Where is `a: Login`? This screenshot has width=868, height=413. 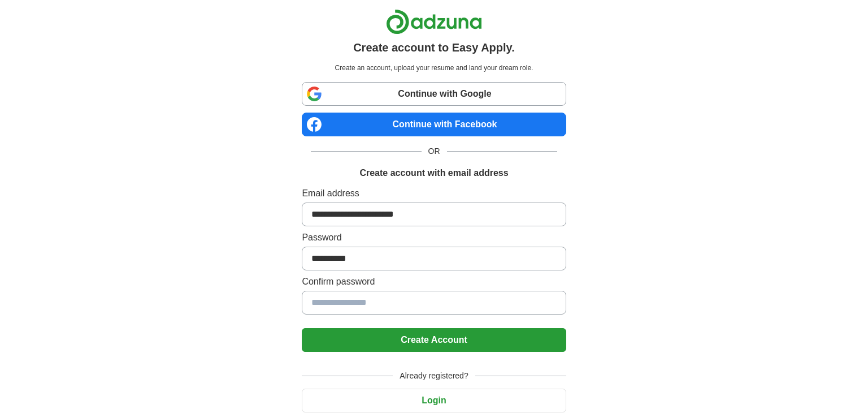
a: Login is located at coordinates (434, 400).